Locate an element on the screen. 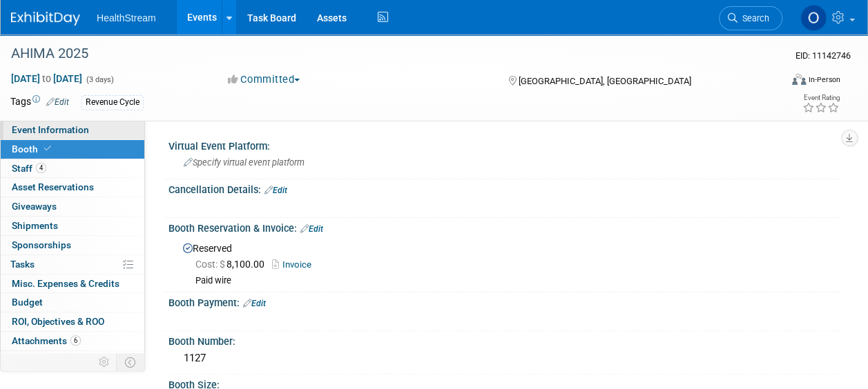 This screenshot has width=868, height=389. span: Sponsorships is located at coordinates (42, 245).